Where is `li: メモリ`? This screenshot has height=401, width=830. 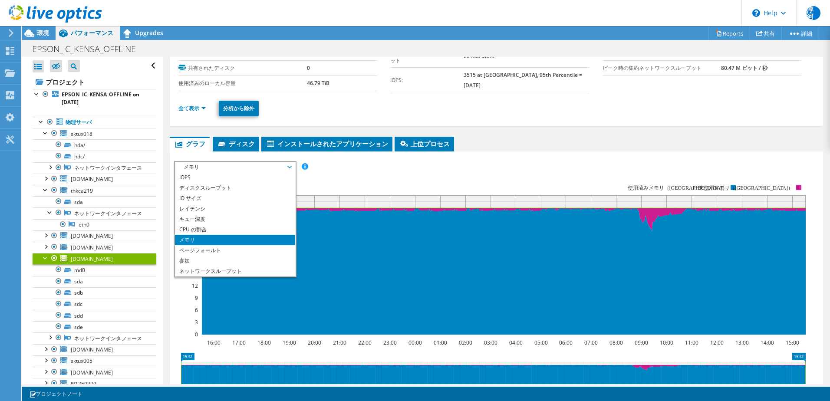
li: メモリ is located at coordinates (235, 240).